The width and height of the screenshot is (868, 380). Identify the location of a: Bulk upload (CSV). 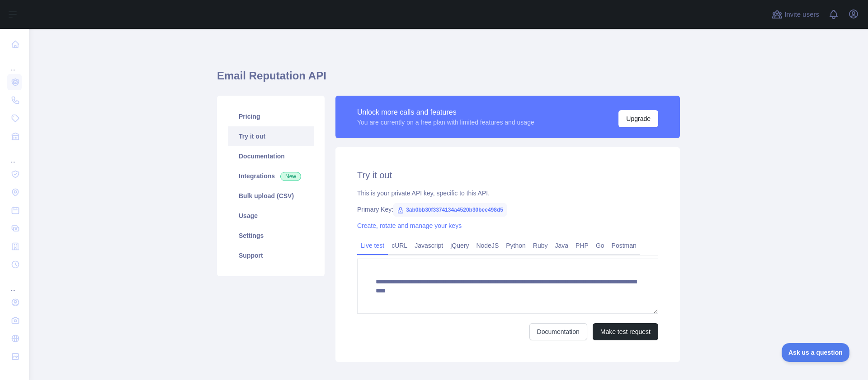
(271, 196).